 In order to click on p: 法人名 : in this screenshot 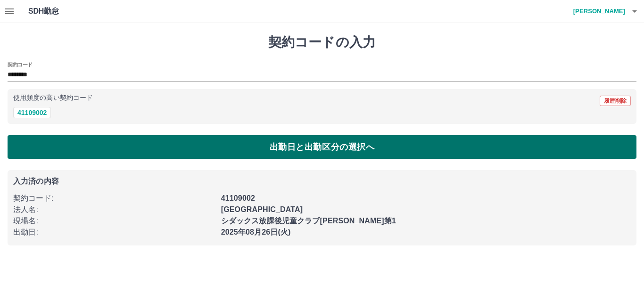, I will do `click(114, 210)`.